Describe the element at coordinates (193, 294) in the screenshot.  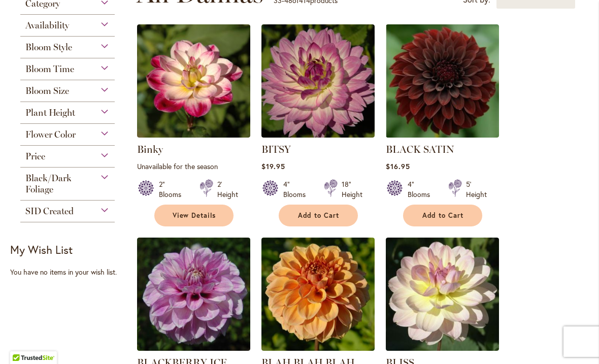
I see `img: BLACKBERRY ICE` at that location.